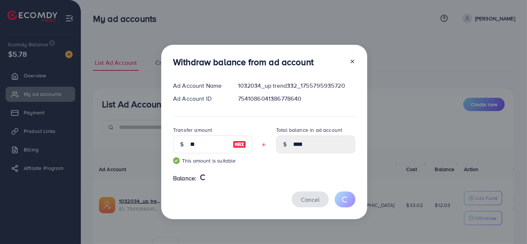  I want to click on label: Transfer amount, so click(192, 130).